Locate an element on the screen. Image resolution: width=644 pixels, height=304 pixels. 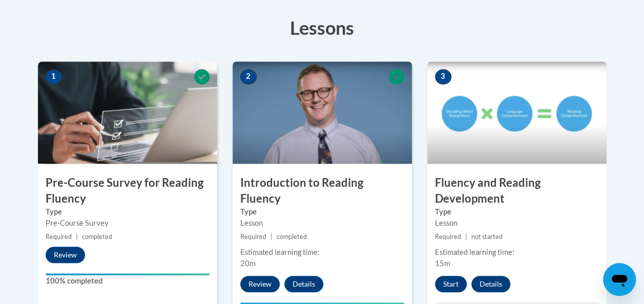
span: 15m is located at coordinates (443, 263).